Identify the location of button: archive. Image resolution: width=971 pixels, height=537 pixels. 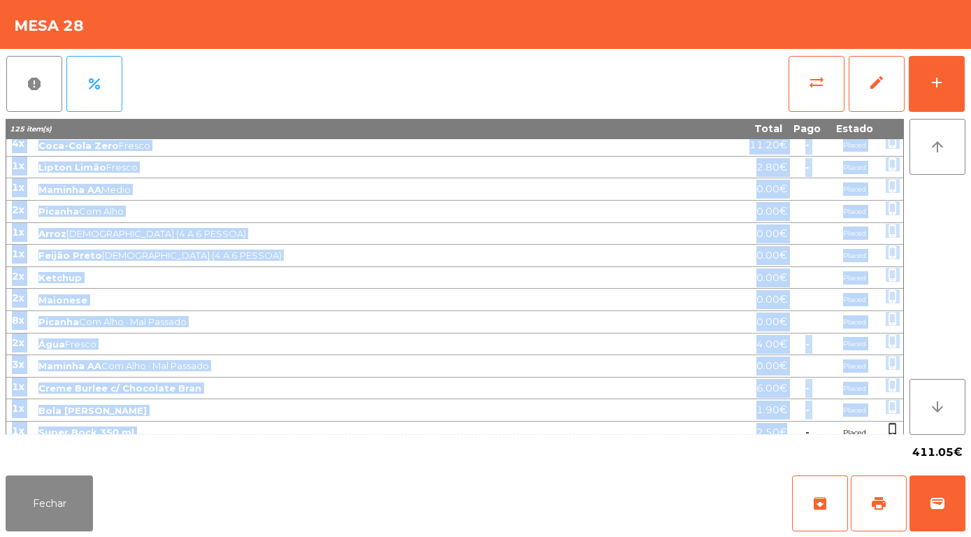
(820, 503).